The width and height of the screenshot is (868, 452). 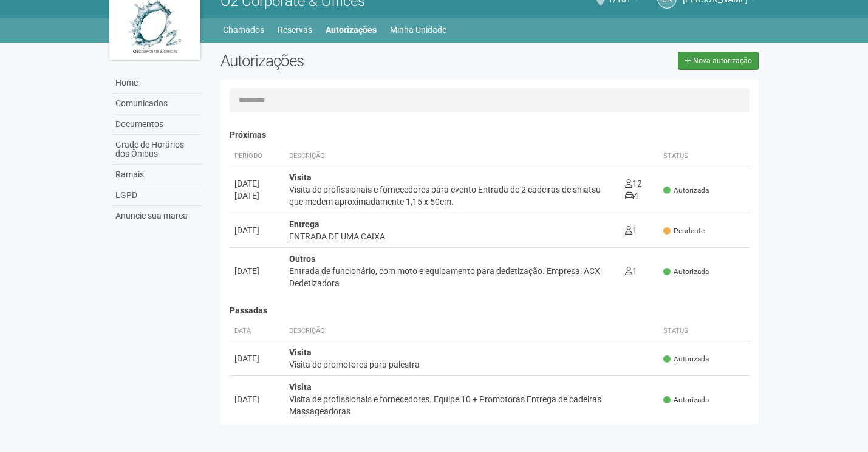 What do you see at coordinates (294, 30) in the screenshot?
I see `a: Reservas` at bounding box center [294, 30].